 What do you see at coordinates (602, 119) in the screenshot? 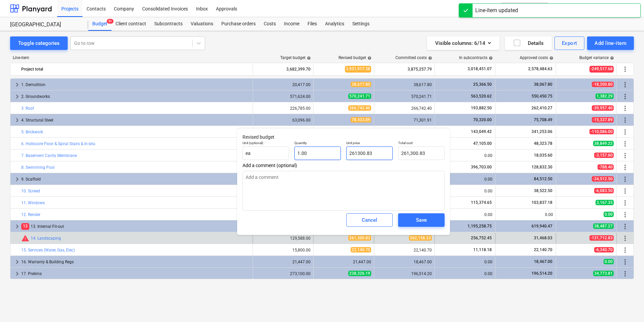
I see `span: -15,337.89` at bounding box center [602, 119].